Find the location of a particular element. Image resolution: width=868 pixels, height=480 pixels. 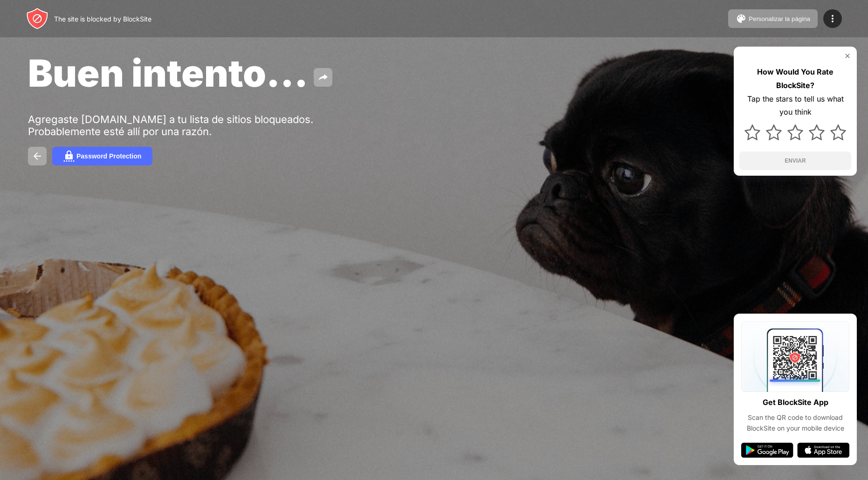

img: qrcode.svg is located at coordinates (796, 357).